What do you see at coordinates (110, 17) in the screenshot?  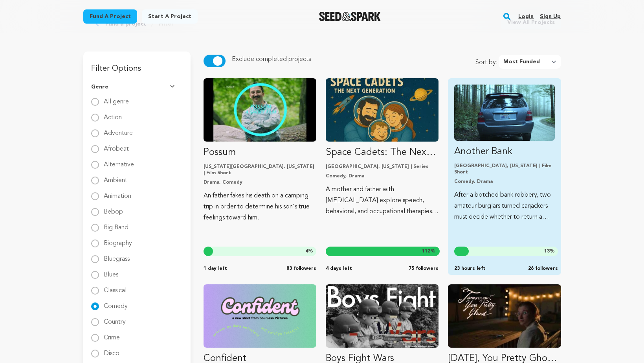 I see `a: Fund a project` at bounding box center [110, 17].